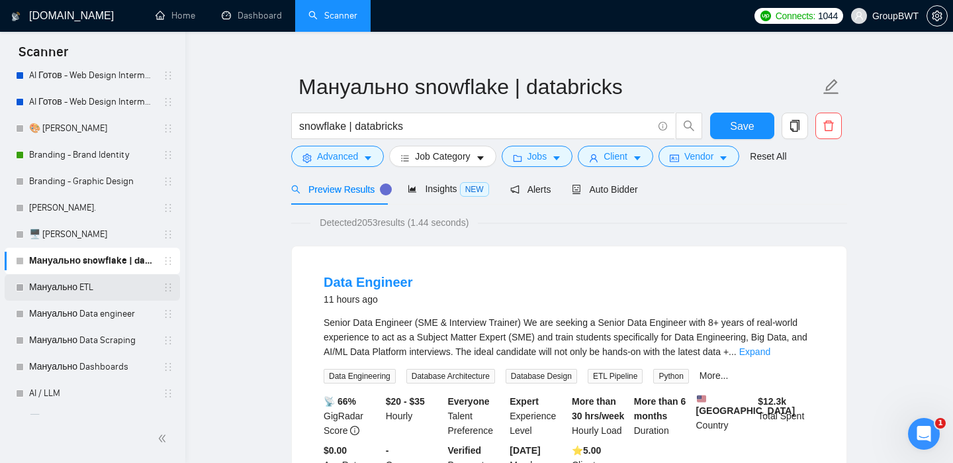 This screenshot has height=463, width=953. Describe the element at coordinates (940, 423) in the screenshot. I see `span: 1` at that location.